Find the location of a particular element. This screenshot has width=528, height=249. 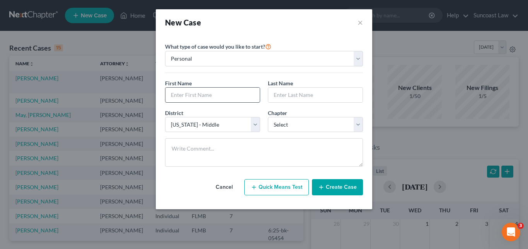

strong: New Case is located at coordinates (183, 22).